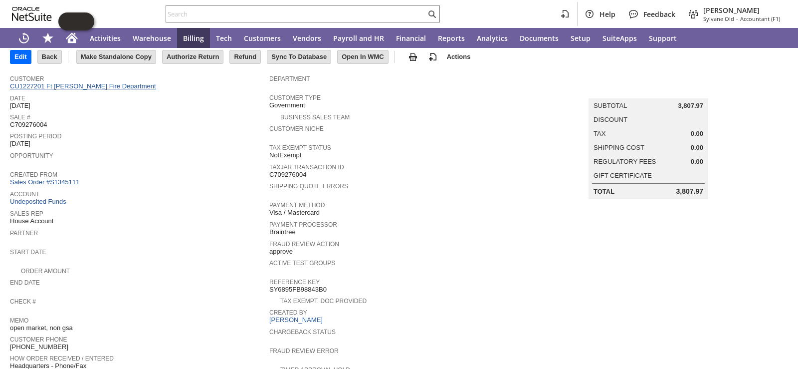 Image resolution: width=798 pixels, height=369 pixels. Describe the element at coordinates (23, 301) in the screenshot. I see `a: Check #` at that location.